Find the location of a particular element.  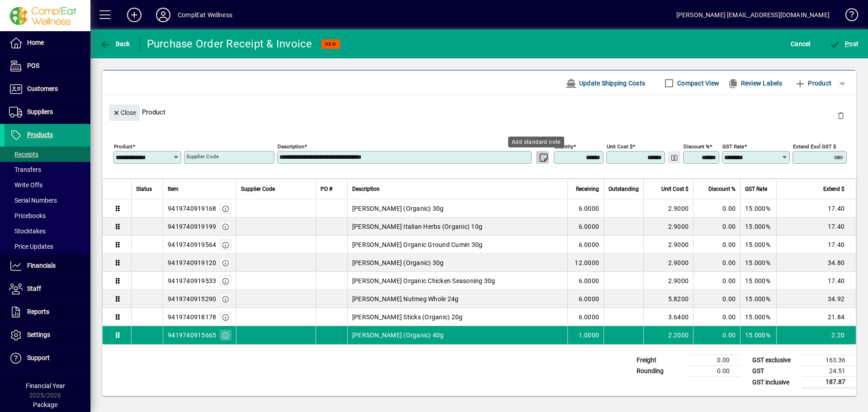

span: Reports is located at coordinates (38, 312).